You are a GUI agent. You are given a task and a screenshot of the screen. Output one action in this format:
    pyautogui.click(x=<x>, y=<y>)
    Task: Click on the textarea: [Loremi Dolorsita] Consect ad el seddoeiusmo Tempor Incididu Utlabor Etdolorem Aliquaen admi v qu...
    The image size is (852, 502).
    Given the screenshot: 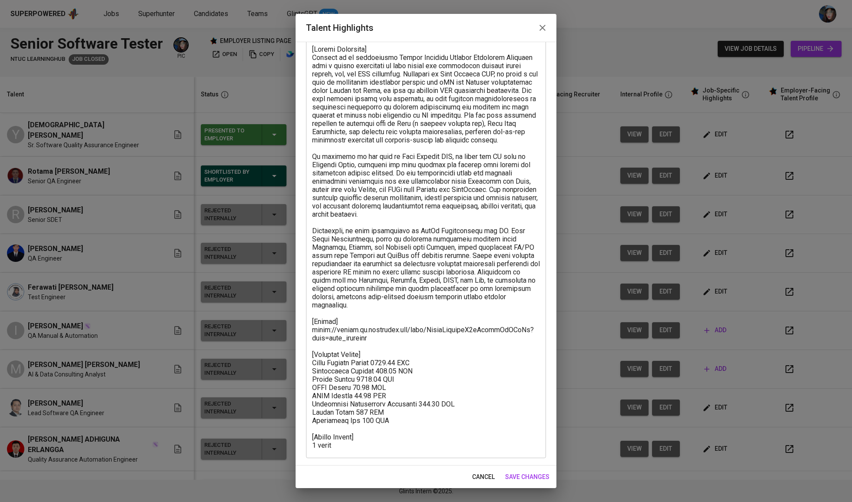 What is the action you would take?
    pyautogui.click(x=426, y=248)
    